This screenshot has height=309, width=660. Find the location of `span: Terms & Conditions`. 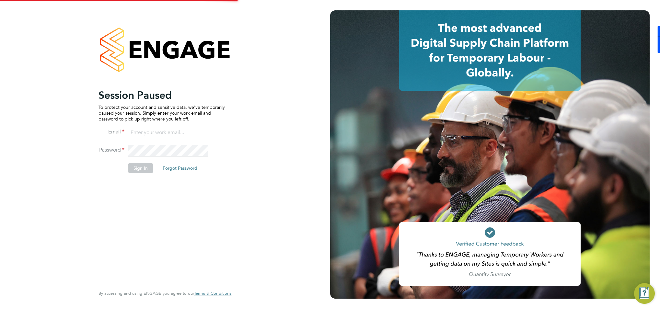

span: Terms & Conditions is located at coordinates (213, 293).